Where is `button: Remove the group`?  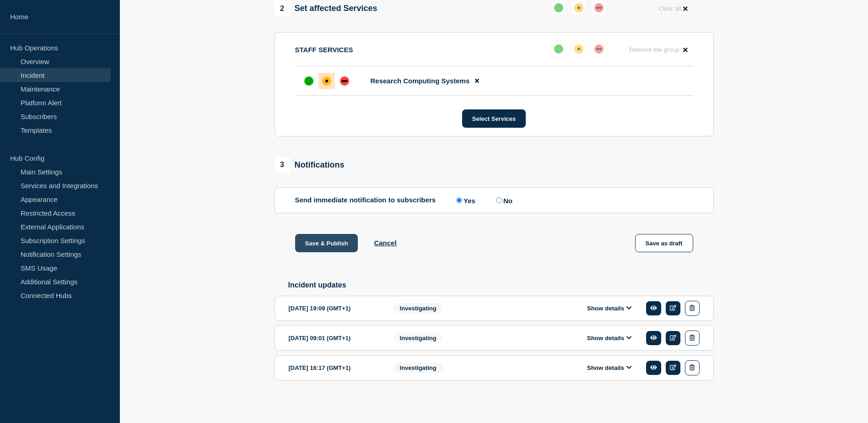
button: Remove the group is located at coordinates (659, 50).